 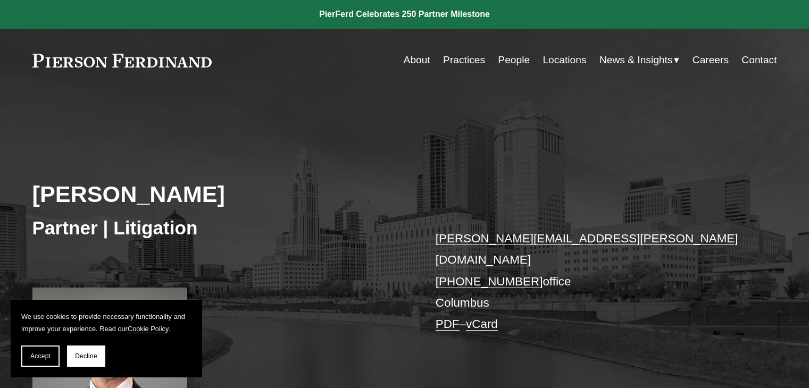 I want to click on a: Cookie Policy, so click(x=148, y=329).